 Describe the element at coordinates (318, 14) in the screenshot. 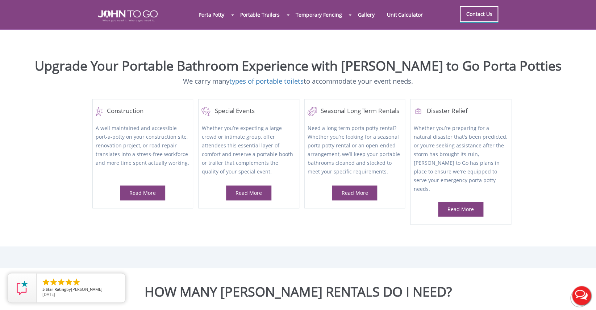

I see `a: Temporary Fencing` at that location.